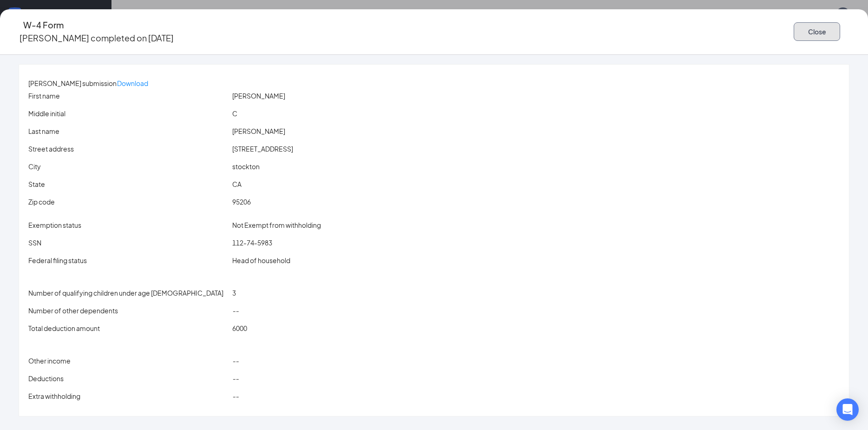  What do you see at coordinates (128, 361) in the screenshot?
I see `p: Other income` at bounding box center [128, 361].